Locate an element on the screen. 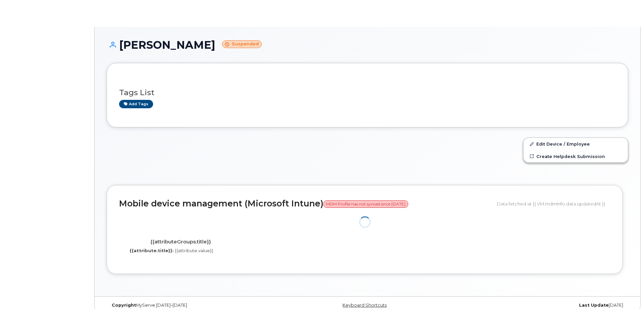  label: {{attribute.title}}: is located at coordinates (152, 251).